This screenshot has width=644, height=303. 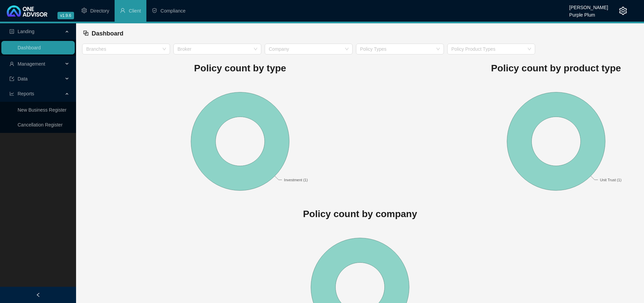 What do you see at coordinates (296, 180) in the screenshot?
I see `text: Investment (1)` at bounding box center [296, 180].